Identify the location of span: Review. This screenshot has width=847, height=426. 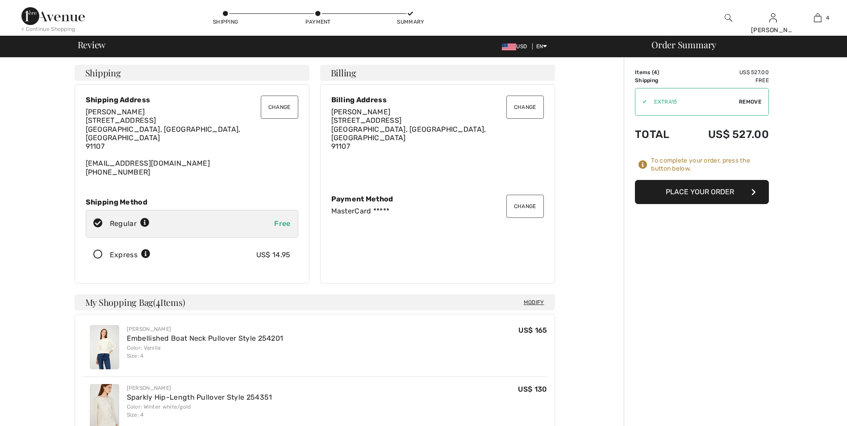
(91, 45).